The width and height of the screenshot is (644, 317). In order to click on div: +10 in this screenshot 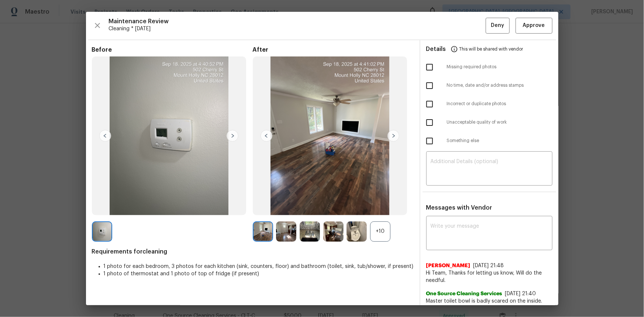, I will do `click(380, 231)`.